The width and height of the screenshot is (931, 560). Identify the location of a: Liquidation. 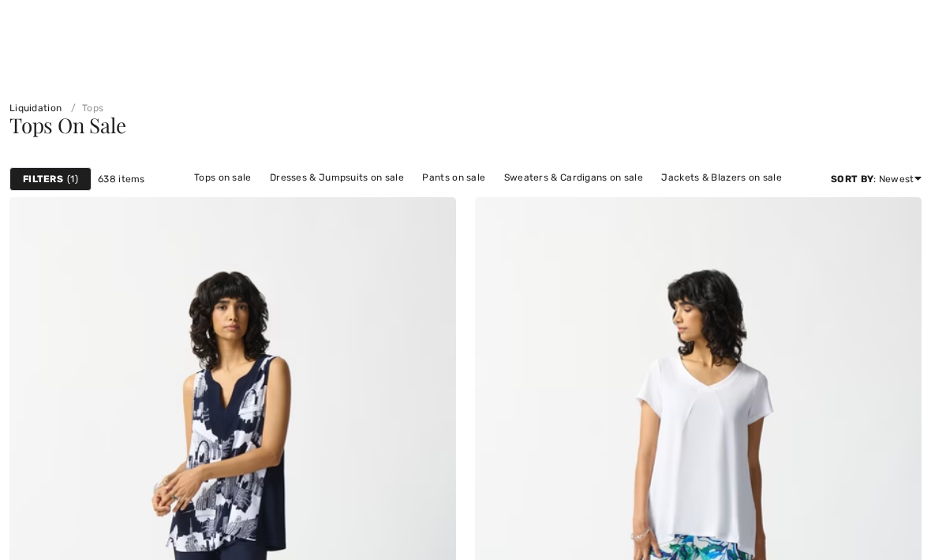
(36, 108).